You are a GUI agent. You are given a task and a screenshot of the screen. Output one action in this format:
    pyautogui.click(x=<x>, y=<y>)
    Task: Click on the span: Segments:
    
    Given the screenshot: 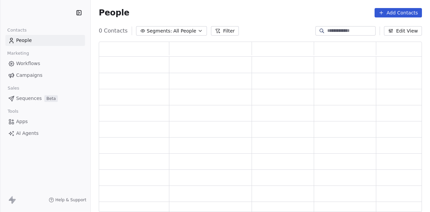 What is the action you would take?
    pyautogui.click(x=159, y=31)
    